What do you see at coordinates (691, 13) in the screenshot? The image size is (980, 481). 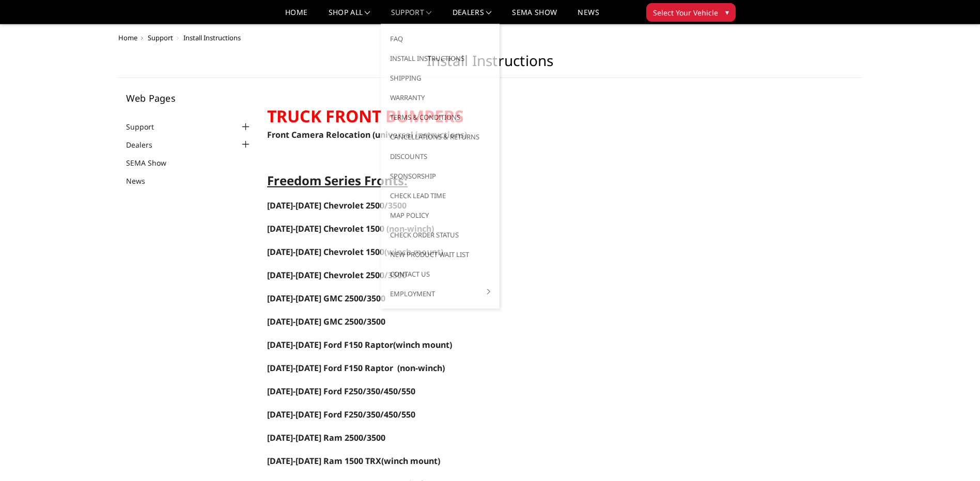 I see `button: Select Your Vehicle` at bounding box center [691, 13].